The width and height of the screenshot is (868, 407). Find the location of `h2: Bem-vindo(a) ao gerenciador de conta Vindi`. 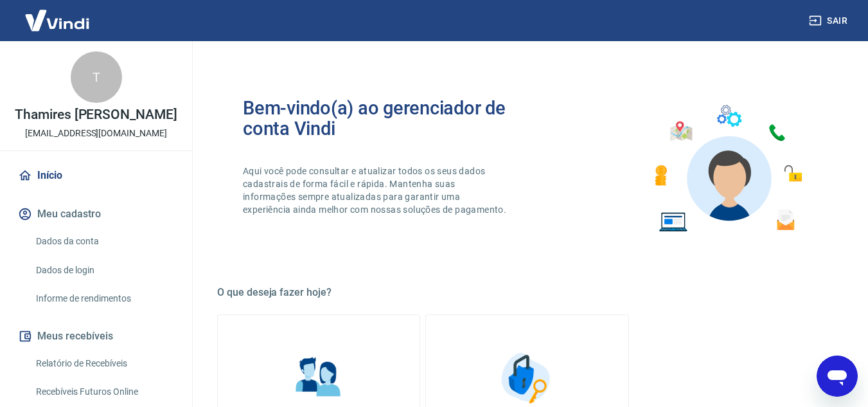

h2: Bem-vindo(a) ao gerenciador de conta Vindi is located at coordinates (385, 118).